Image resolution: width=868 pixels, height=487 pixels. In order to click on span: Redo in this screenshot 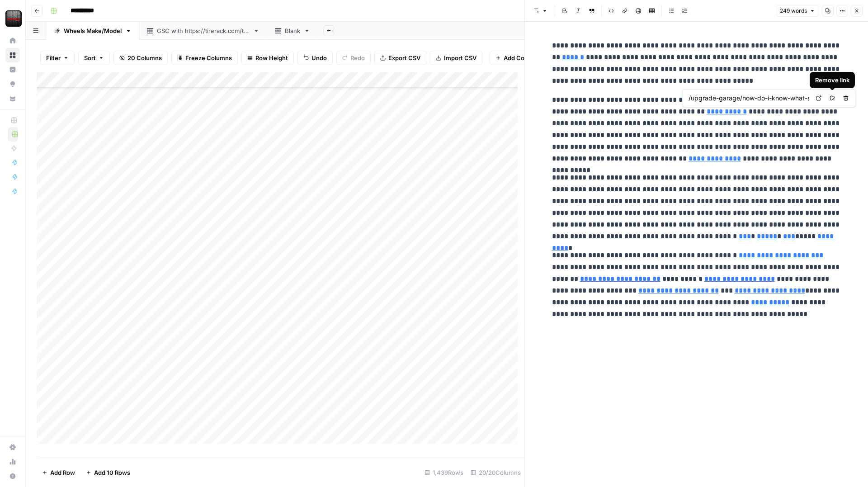, I will do `click(357, 58)`.